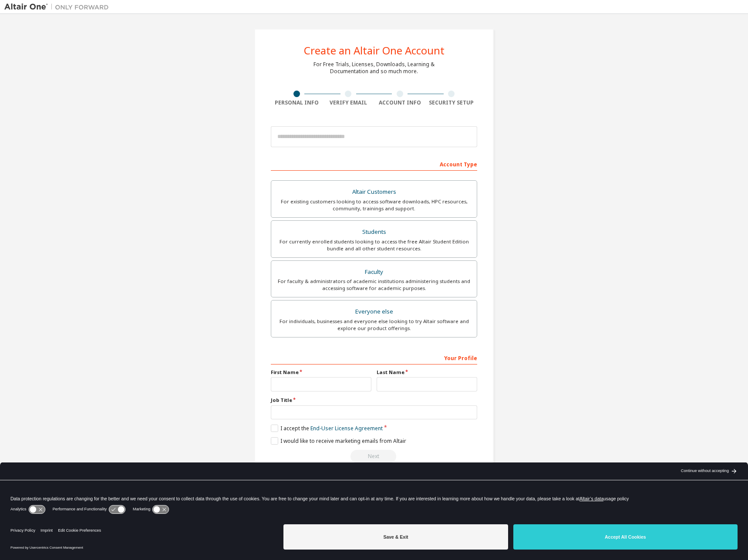 This screenshot has width=748, height=560. What do you see at coordinates (327, 428) in the screenshot?
I see `label: I accept the` at bounding box center [327, 428].